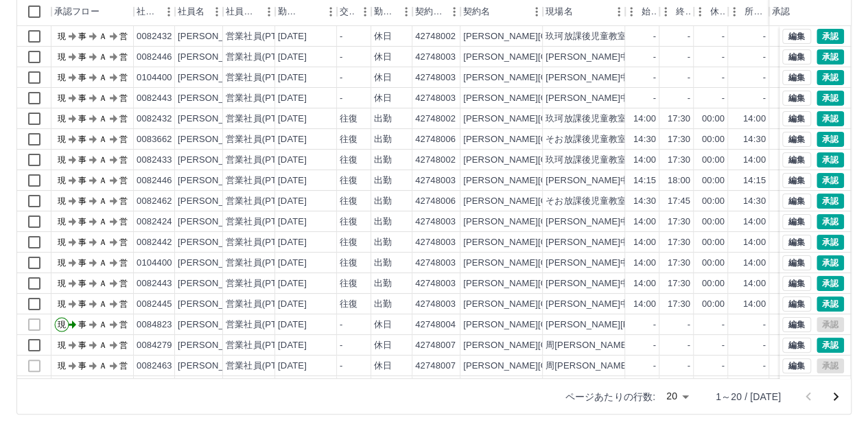 Image resolution: width=868 pixels, height=431 pixels. Describe the element at coordinates (155, 201) in the screenshot. I see `div: 0082462` at that location.